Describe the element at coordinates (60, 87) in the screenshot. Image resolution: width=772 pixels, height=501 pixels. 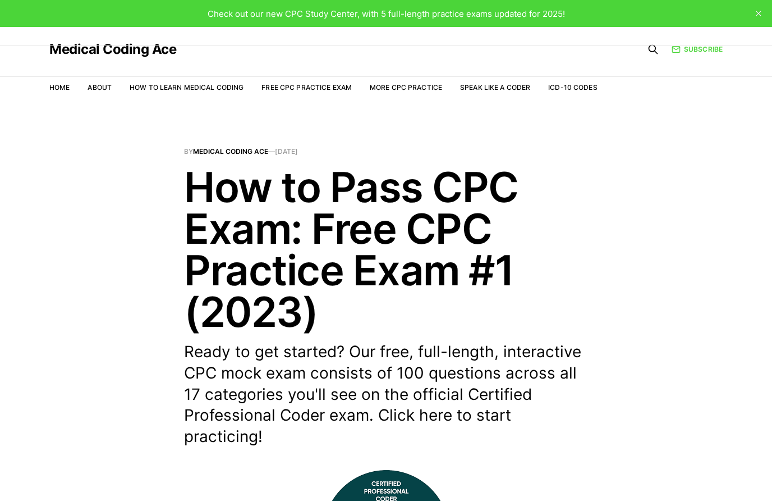
I see `a: Home` at that location.